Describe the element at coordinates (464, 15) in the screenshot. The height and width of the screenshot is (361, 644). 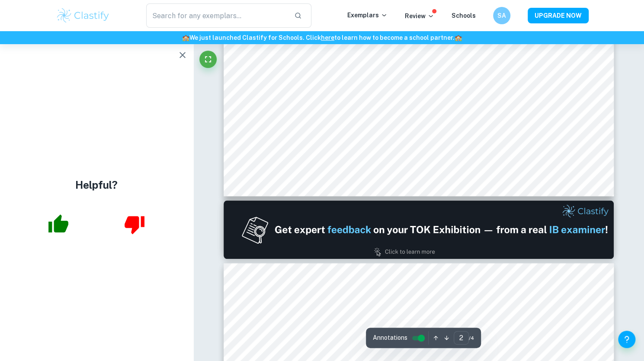
I see `a: Schools` at that location.